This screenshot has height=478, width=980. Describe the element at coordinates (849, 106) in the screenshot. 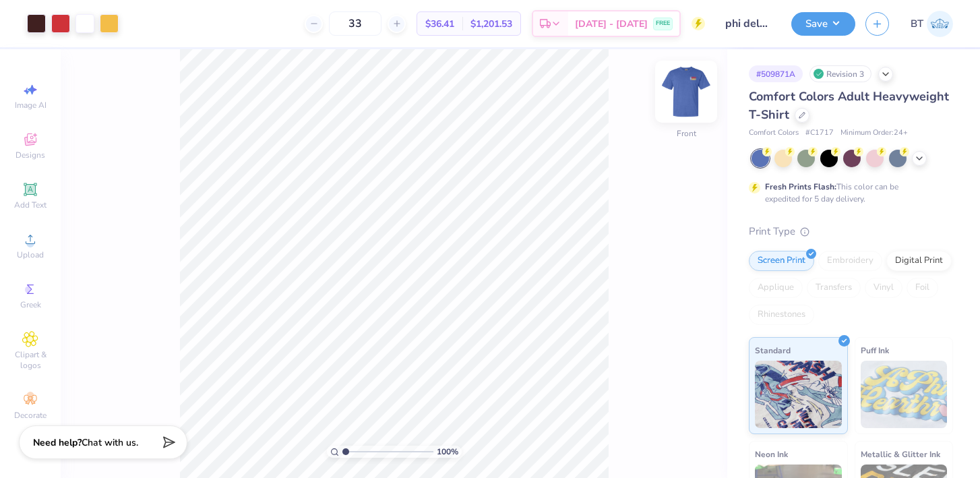

I see `span: Comfort Colors Adult Heavyweight T-Shirt` at that location.